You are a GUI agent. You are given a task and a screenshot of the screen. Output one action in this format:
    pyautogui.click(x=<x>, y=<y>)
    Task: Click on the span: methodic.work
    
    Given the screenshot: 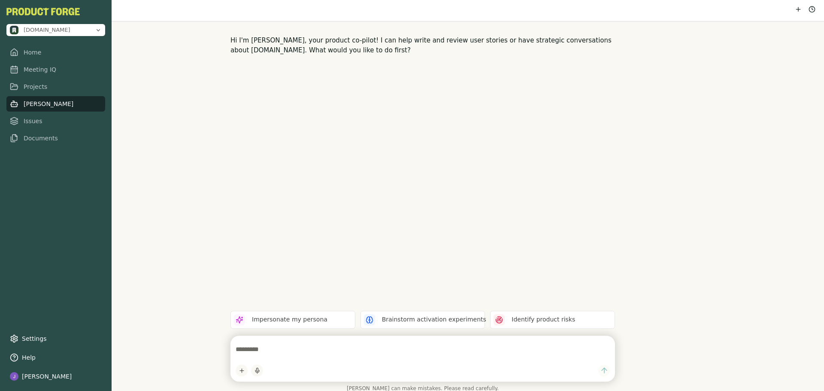 What is the action you would take?
    pyautogui.click(x=47, y=30)
    